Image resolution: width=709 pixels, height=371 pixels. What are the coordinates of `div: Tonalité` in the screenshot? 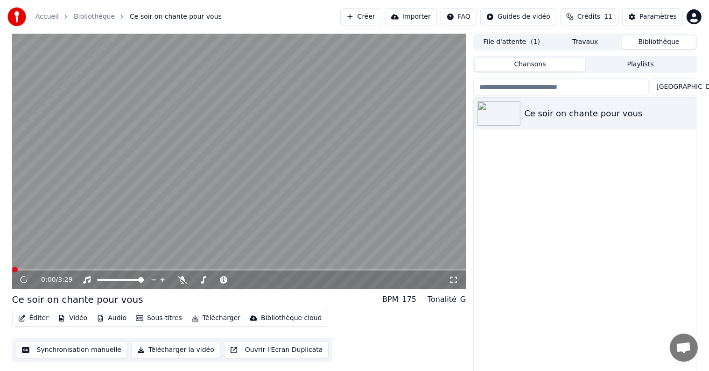 It's located at (442, 299).